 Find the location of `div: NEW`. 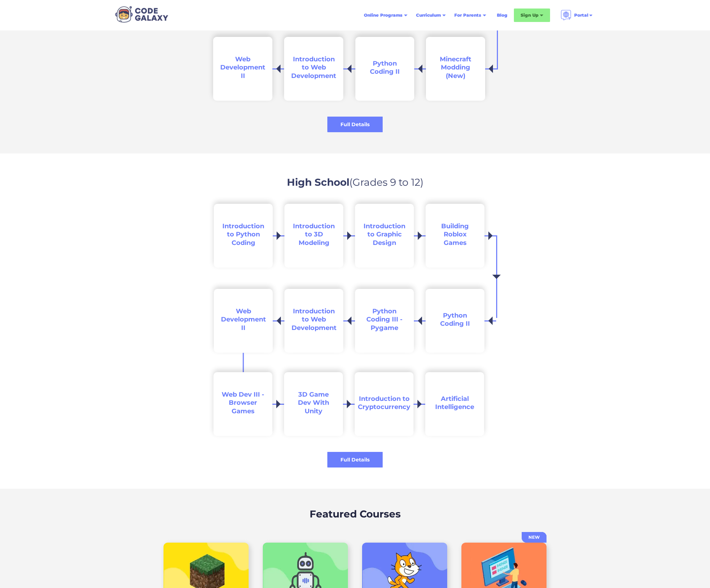

div: NEW is located at coordinates (534, 538).